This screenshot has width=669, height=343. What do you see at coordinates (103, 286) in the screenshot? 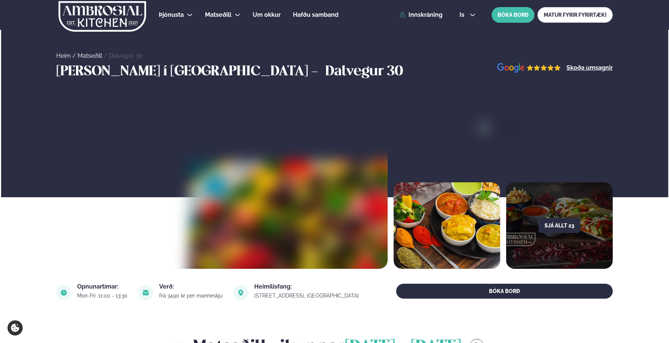
I see `div: Opnunartímar:` at bounding box center [103, 286].